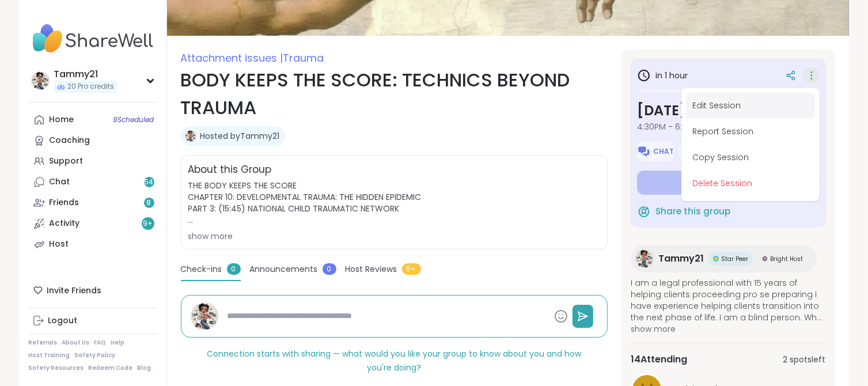 This screenshot has height=386, width=868. Describe the element at coordinates (59, 244) in the screenshot. I see `div: Host` at that location.